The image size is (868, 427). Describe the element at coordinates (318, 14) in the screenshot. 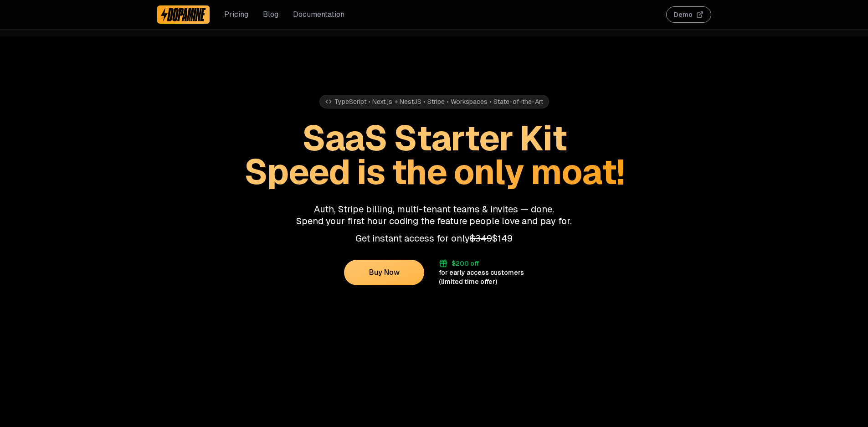

I see `a: Documentation` at that location.